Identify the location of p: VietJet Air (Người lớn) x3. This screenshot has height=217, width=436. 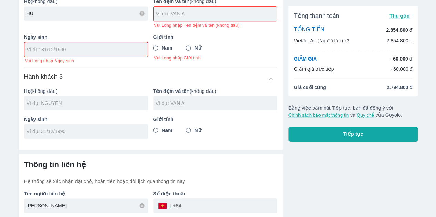
(321, 41).